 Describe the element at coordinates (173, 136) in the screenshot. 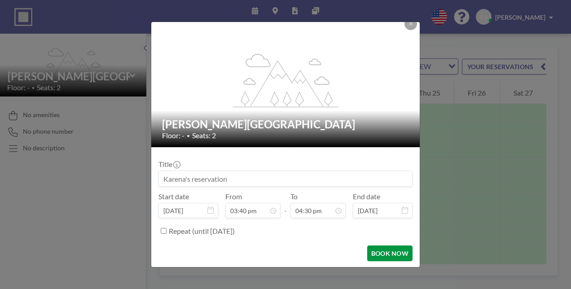

I see `span: Floor: -` at that location.